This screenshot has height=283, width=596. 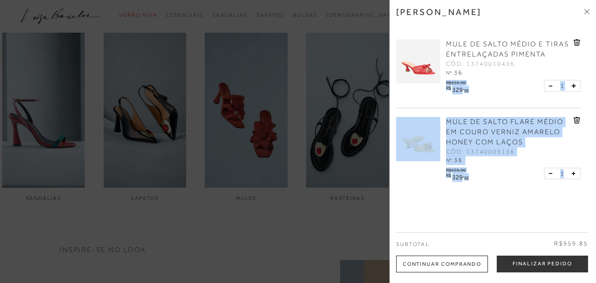 I want to click on a: MULE DE SALTO MÉDIO E TIRAS ENTRELAÇADAS PIMENTA, so click(x=509, y=49).